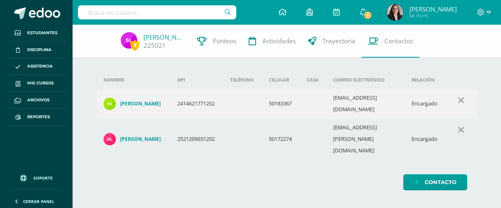 The height and width of the screenshot is (208, 501). Describe the element at coordinates (36, 83) in the screenshot. I see `a: Mis cursos` at that location.